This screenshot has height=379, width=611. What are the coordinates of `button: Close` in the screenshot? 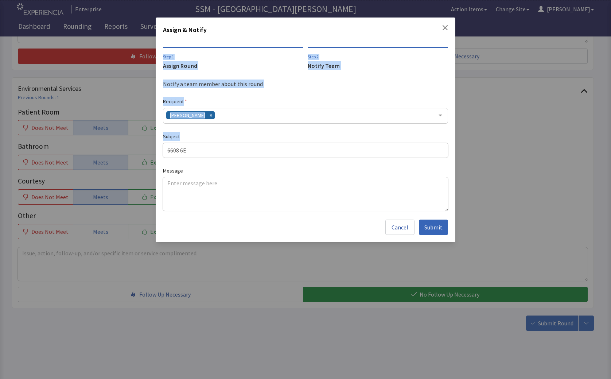 It's located at (445, 28).